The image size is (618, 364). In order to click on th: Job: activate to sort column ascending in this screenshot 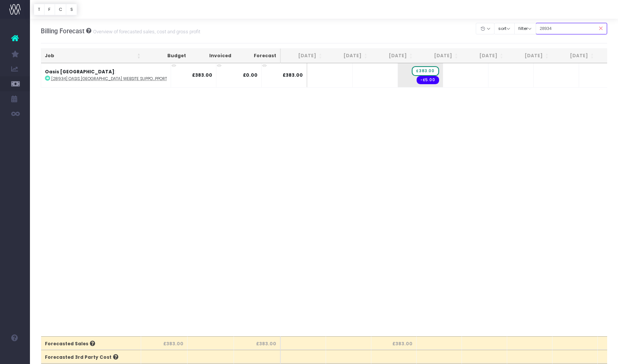, I will do `click(93, 56)`.